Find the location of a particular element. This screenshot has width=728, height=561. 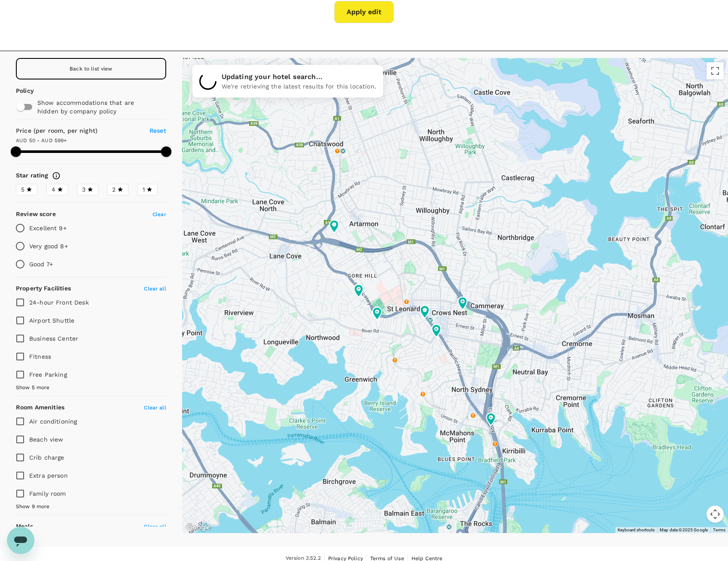

h6: Price (per room, per night) is located at coordinates (72, 131).